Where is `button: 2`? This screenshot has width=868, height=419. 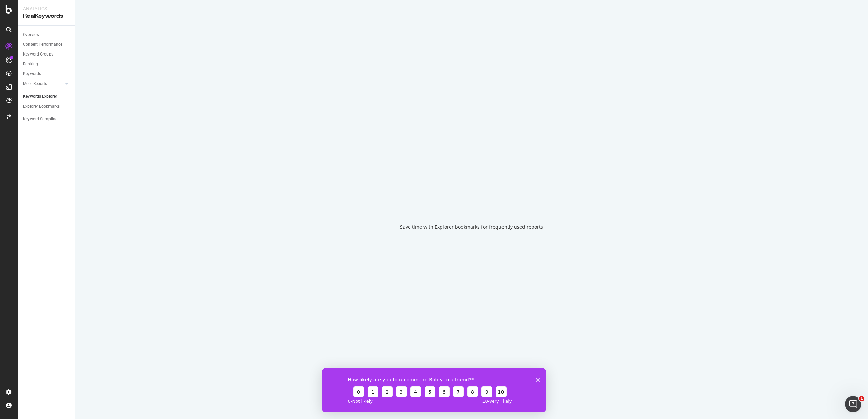
button: 2 is located at coordinates (65, 24).